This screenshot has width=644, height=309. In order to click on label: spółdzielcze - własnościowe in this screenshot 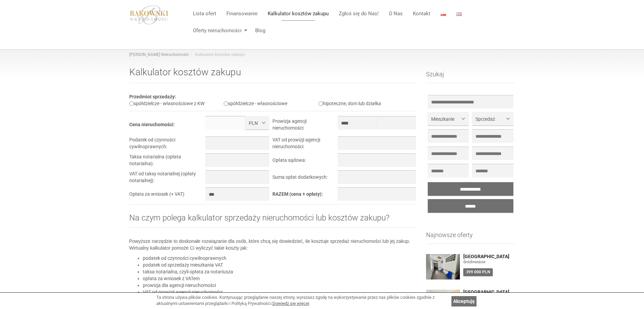, I will do `click(256, 103)`.